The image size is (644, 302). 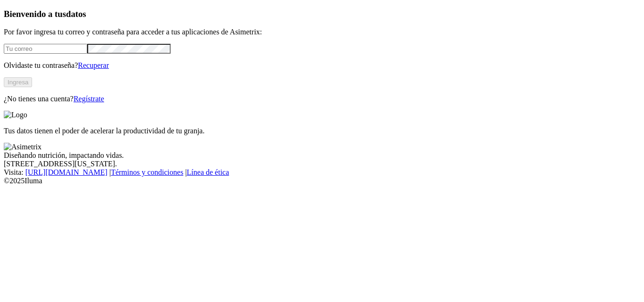 What do you see at coordinates (23, 147) in the screenshot?
I see `img: Asimetrix` at bounding box center [23, 147].